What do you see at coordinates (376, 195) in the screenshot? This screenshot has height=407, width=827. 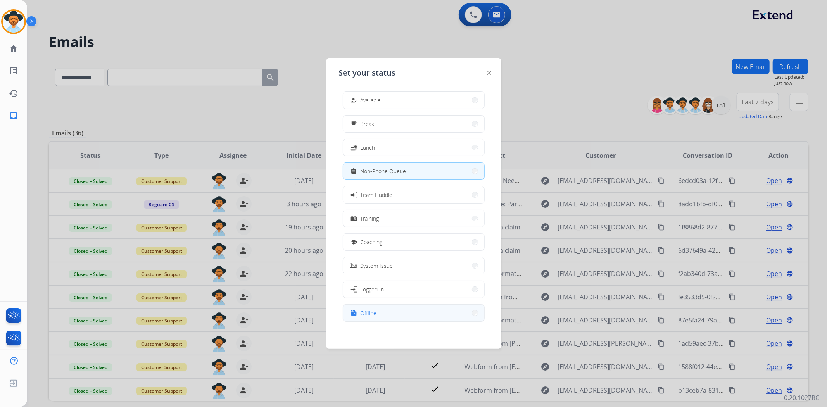 I see `span: Team Huddle` at bounding box center [376, 195].